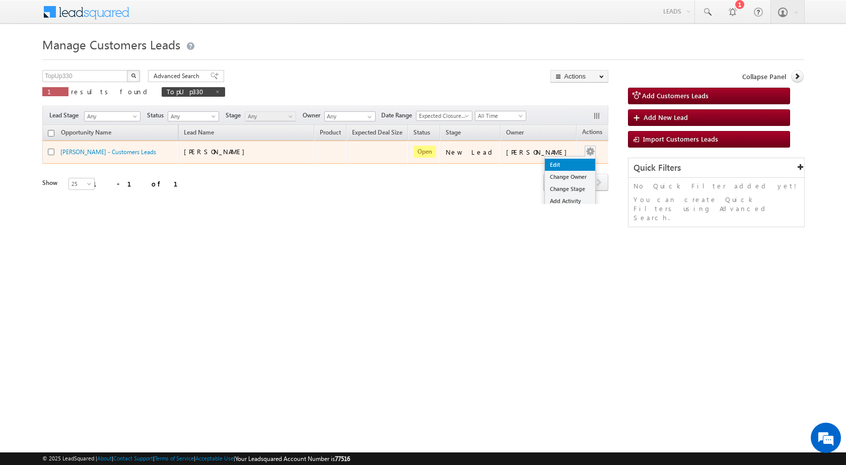 This screenshot has height=465, width=846. What do you see at coordinates (570, 165) in the screenshot?
I see `a: Edit` at bounding box center [570, 165].